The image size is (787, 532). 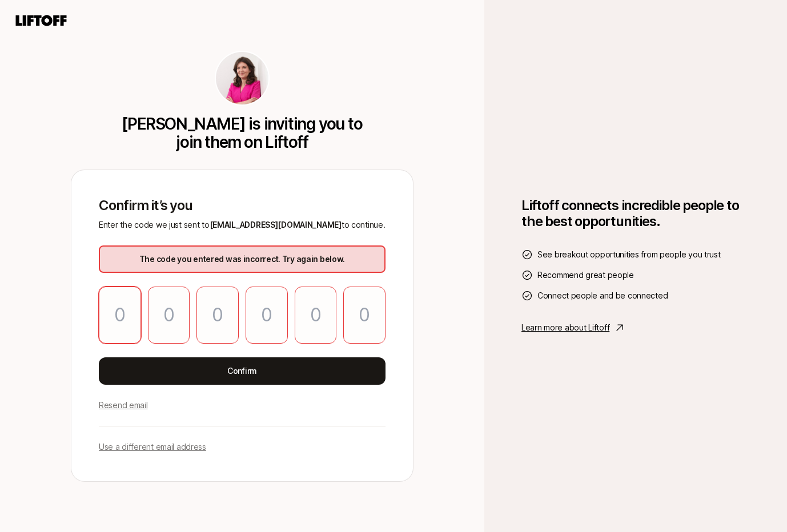 I want to click on div: The code you entered was incorrect. Try again below., so click(x=242, y=259).